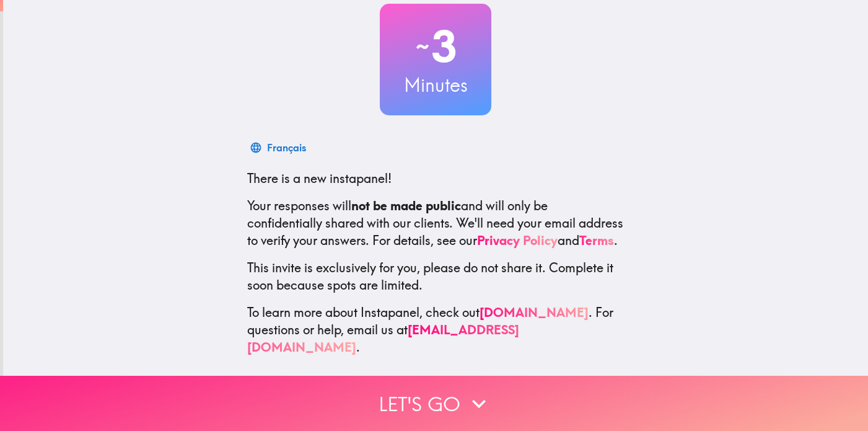  I want to click on h2: 3, so click(436, 47).